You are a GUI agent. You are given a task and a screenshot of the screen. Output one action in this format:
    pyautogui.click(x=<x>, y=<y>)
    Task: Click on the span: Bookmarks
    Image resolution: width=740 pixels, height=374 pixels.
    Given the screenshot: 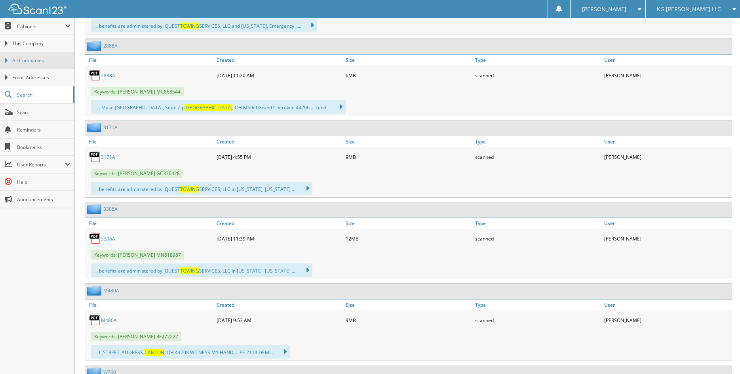 What is the action you would take?
    pyautogui.click(x=44, y=147)
    